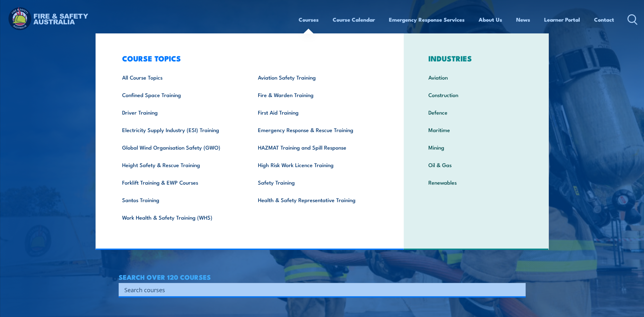 This screenshot has width=644, height=317. What do you see at coordinates (562, 19) in the screenshot?
I see `a: Learner Portal` at bounding box center [562, 19].